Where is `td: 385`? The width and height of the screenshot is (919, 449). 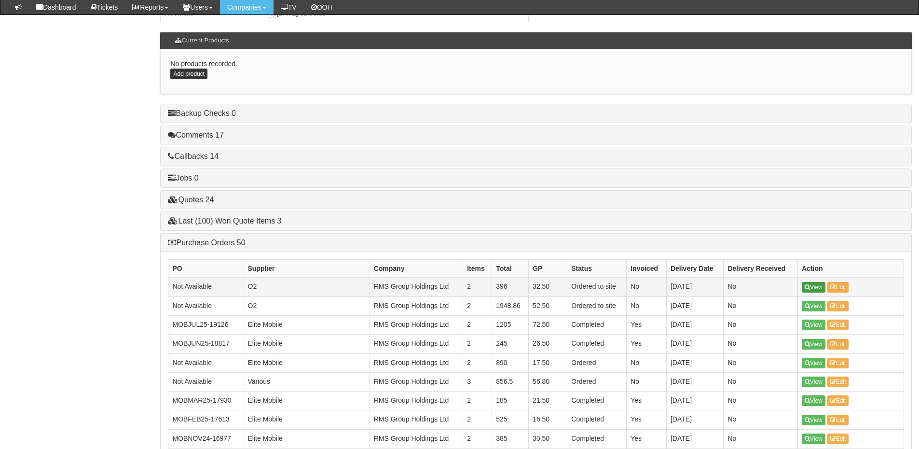
td: 385 is located at coordinates (510, 438).